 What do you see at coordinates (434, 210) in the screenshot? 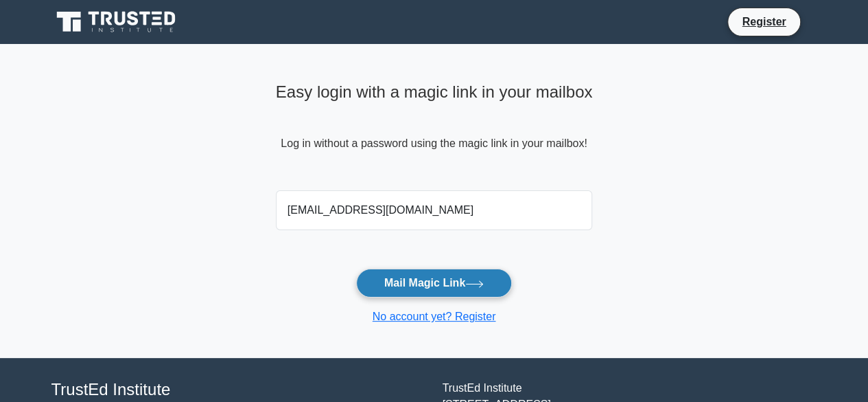
I see `input: Email` at bounding box center [434, 210].